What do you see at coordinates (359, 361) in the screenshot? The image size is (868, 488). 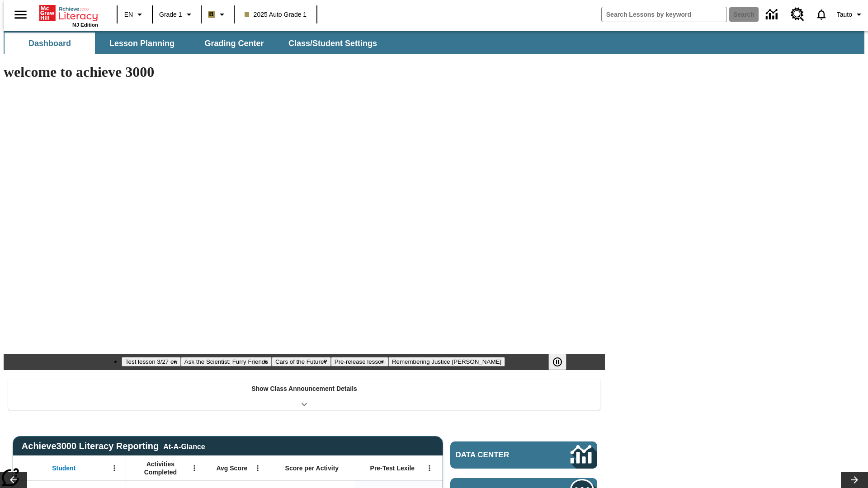 I see `button: Slide 4 Pre-release lesson` at bounding box center [359, 361].